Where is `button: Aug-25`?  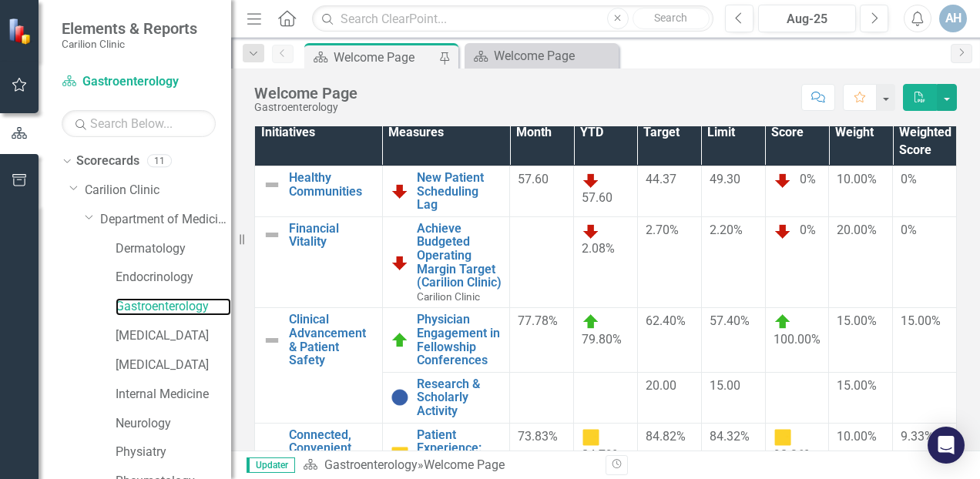 button: Aug-25 is located at coordinates (806, 18).